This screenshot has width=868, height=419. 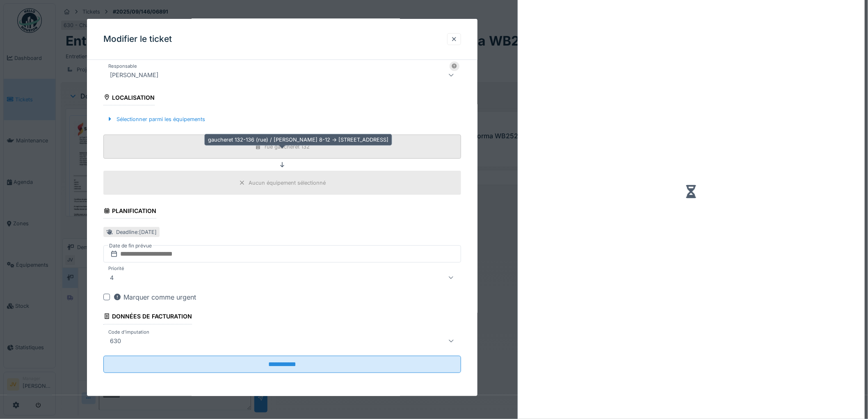 What do you see at coordinates (138, 39) in the screenshot?
I see `h3: Modifier le ticket` at bounding box center [138, 39].